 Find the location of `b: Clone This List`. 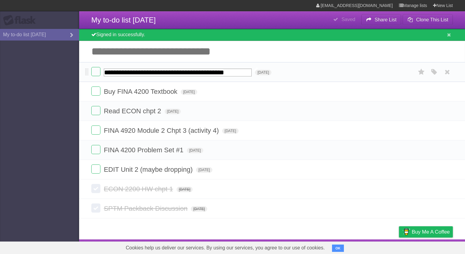

b: Clone This List is located at coordinates (432, 19).